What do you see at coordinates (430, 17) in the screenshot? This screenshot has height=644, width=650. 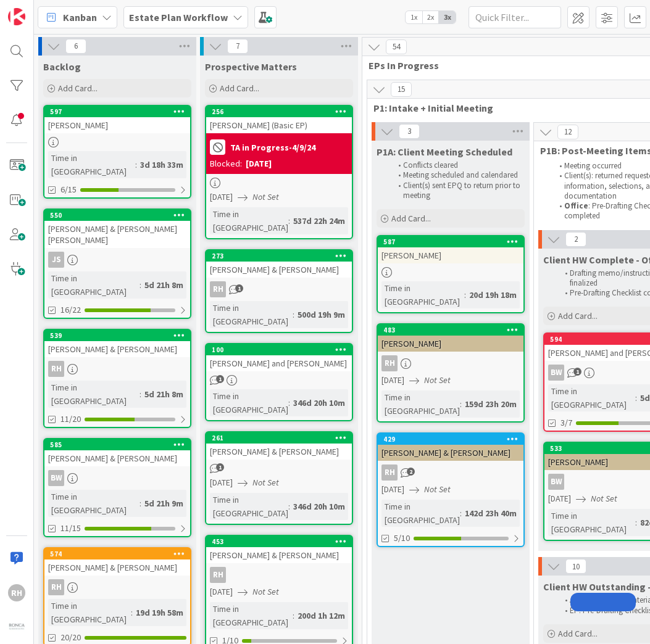 I see `span: 2x` at bounding box center [430, 17].